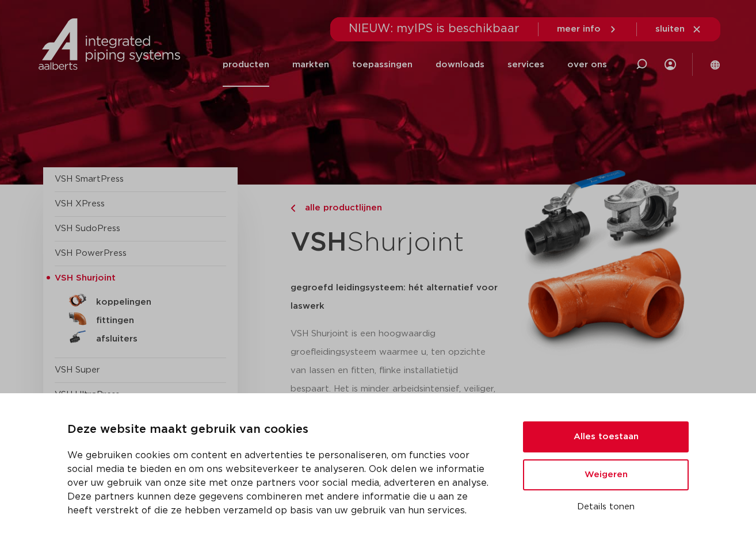  Describe the element at coordinates (140, 337) in the screenshot. I see `a: afsluiters` at that location.